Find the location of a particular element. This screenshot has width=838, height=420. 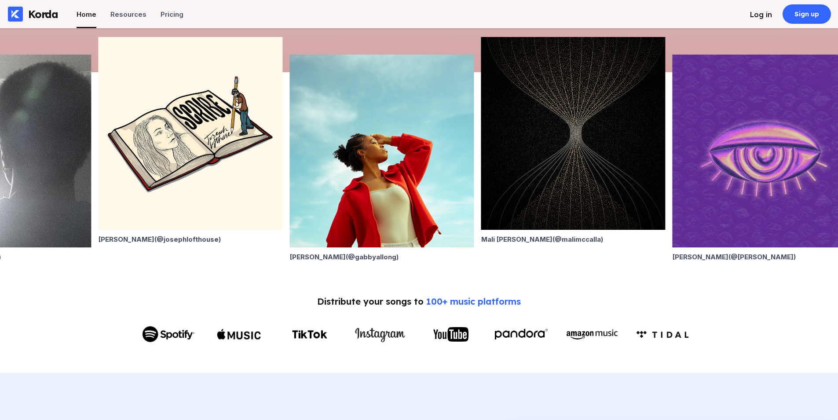

div: Korda is located at coordinates (43, 14).